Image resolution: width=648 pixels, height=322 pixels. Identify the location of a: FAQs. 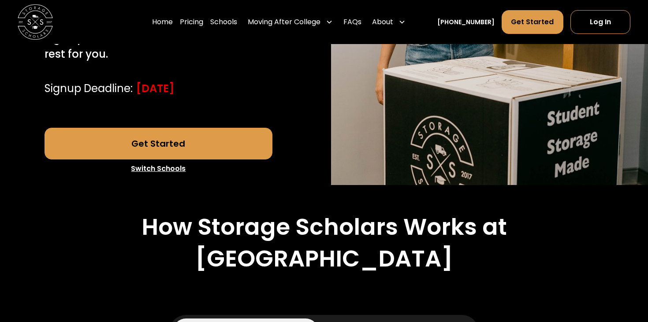
(352, 22).